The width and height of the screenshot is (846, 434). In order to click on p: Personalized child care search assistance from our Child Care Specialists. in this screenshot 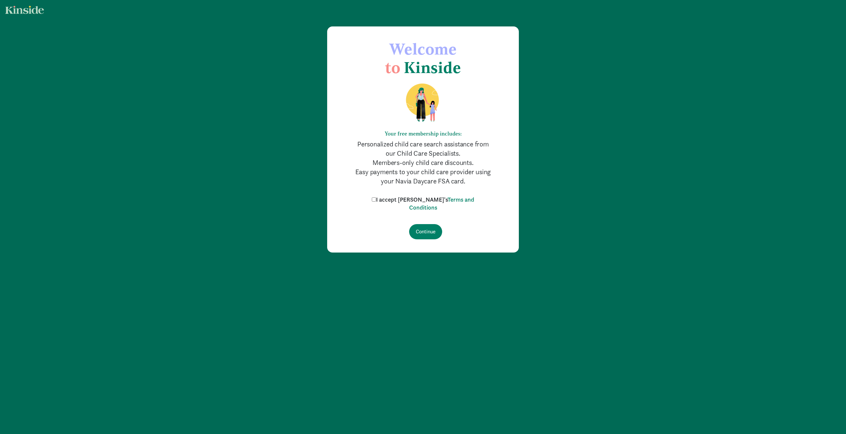, I will do `click(423, 149)`.